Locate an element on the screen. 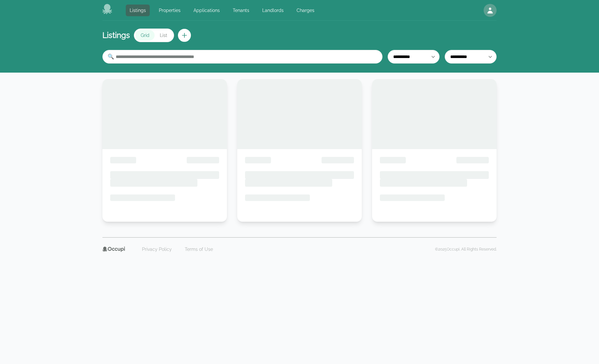 The image size is (599, 364). a: Listings is located at coordinates (138, 10).